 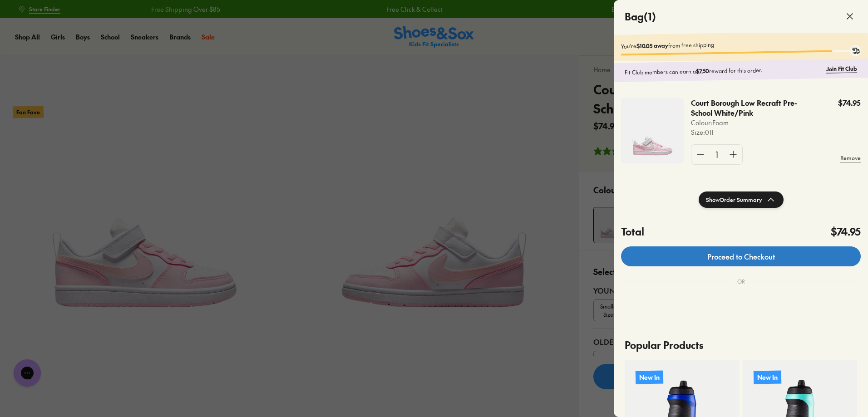 What do you see at coordinates (652, 130) in the screenshot?
I see `img: 4-454381.jpg` at bounding box center [652, 130].